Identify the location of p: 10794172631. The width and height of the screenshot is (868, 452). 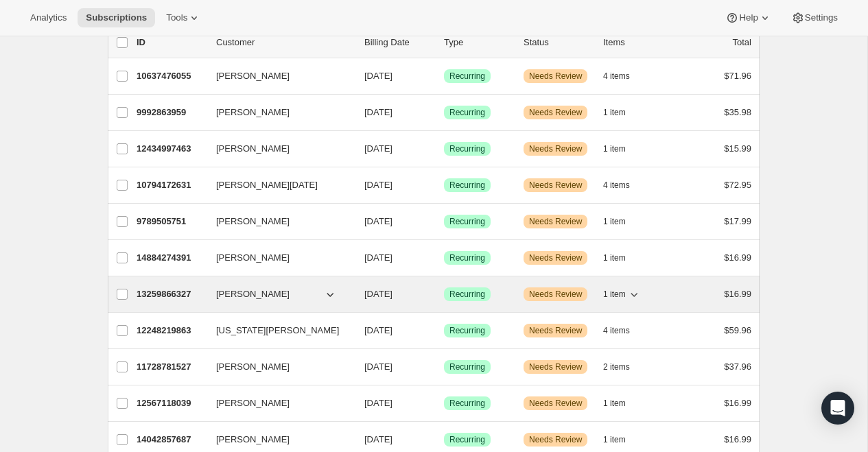
(171, 185).